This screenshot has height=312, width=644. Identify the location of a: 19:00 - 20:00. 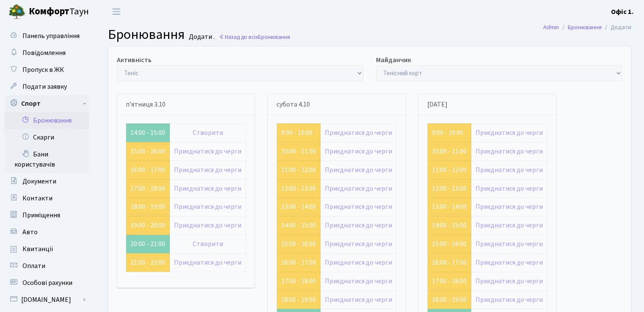
(148, 225).